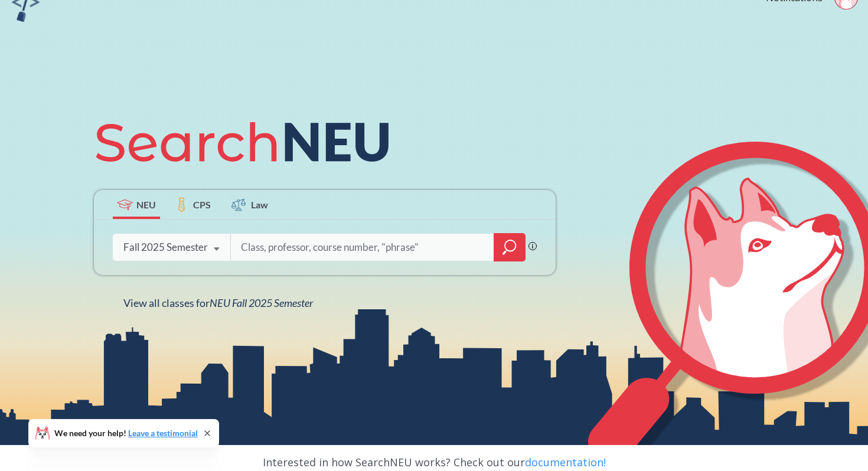 The height and width of the screenshot is (471, 868). I want to click on span: CPS, so click(202, 204).